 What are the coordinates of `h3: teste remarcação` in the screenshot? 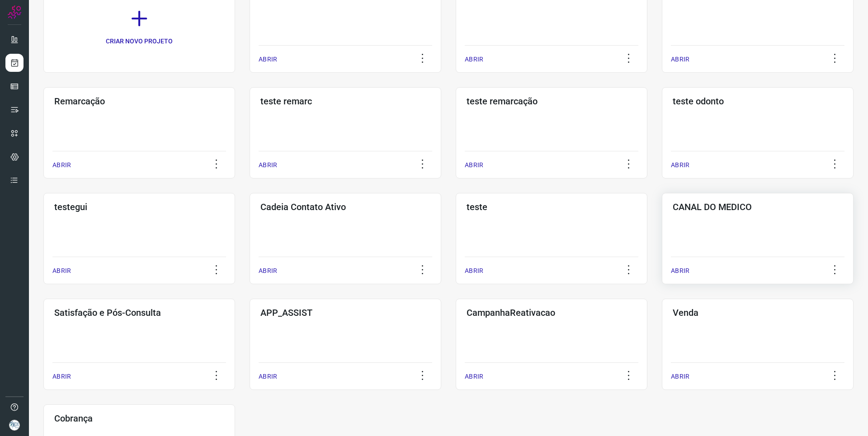 It's located at (551, 101).